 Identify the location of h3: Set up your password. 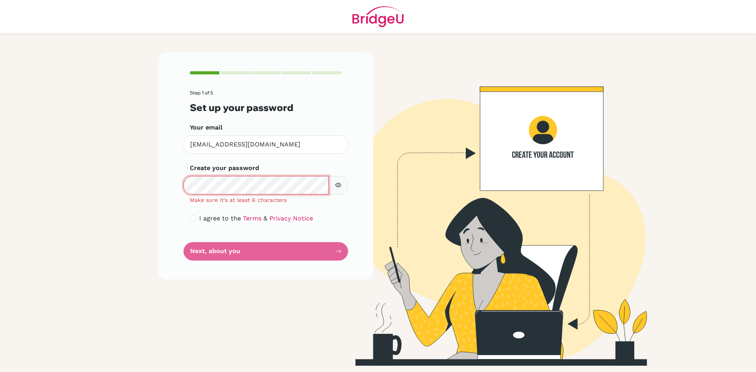
(266, 108).